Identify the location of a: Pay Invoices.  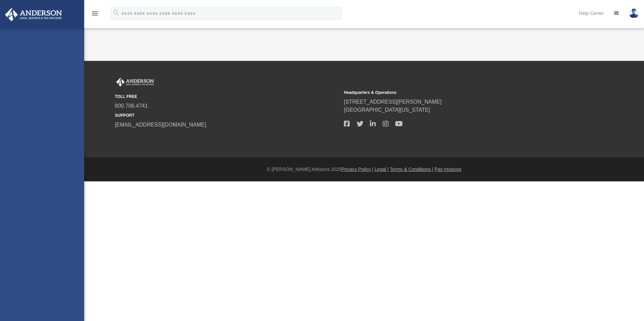
(448, 169).